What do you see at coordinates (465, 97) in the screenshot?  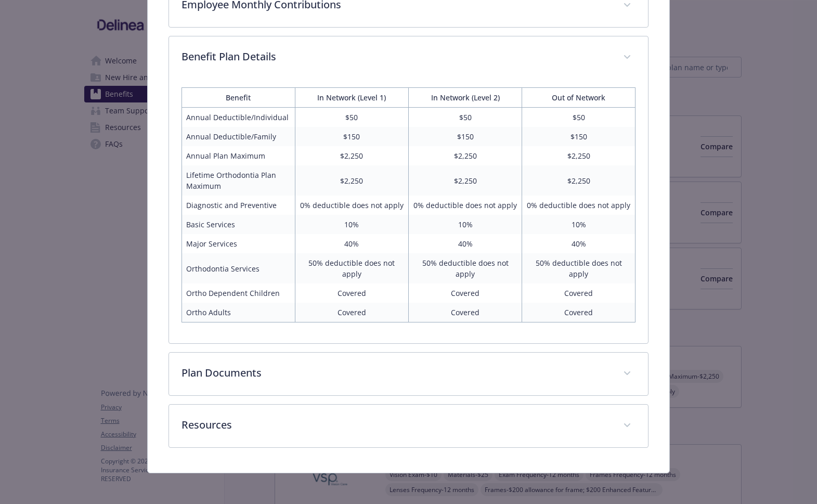 I see `th: In Network (Level 2)` at bounding box center [465, 97].